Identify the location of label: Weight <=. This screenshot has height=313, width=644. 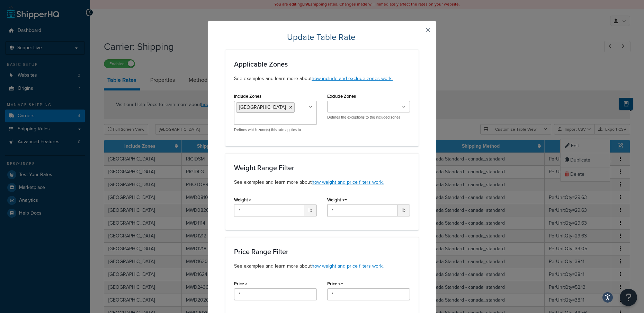
(337, 200).